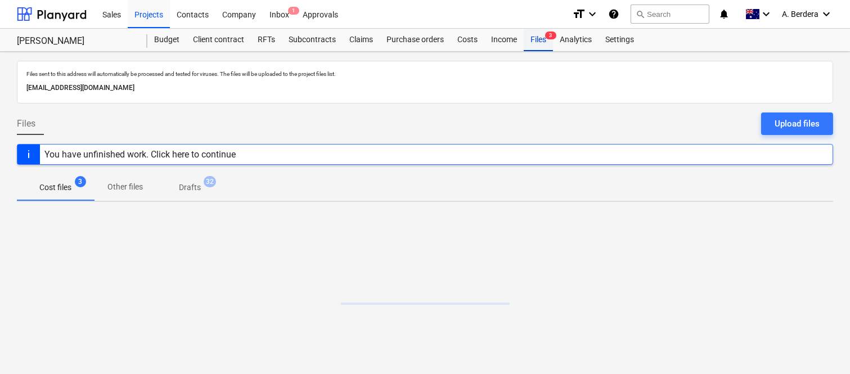 The height and width of the screenshot is (374, 850). Describe the element at coordinates (312, 40) in the screenshot. I see `a: Subcontracts` at that location.